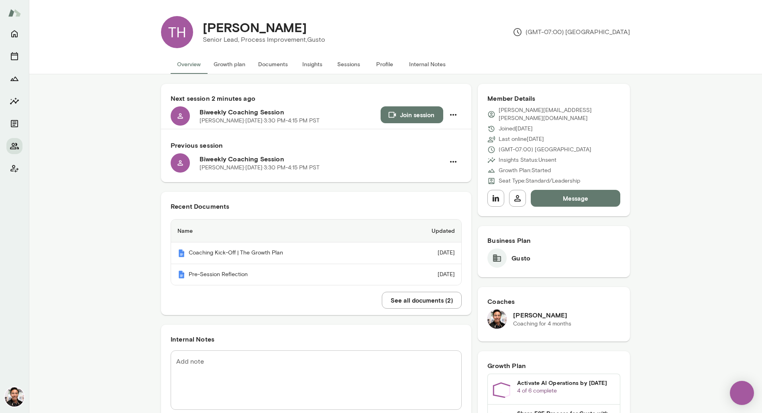  Describe the element at coordinates (421, 300) in the screenshot. I see `button: See all documents (2)` at that location.